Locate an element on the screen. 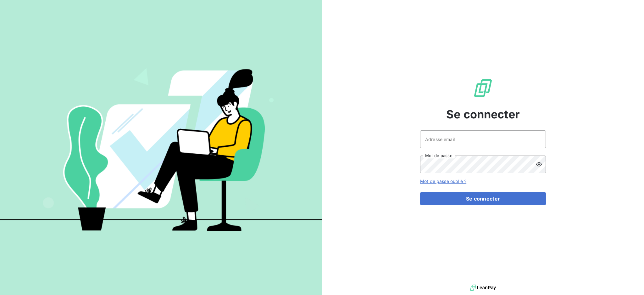 This screenshot has width=644, height=295. img: Logo LeanPay is located at coordinates (483, 88).